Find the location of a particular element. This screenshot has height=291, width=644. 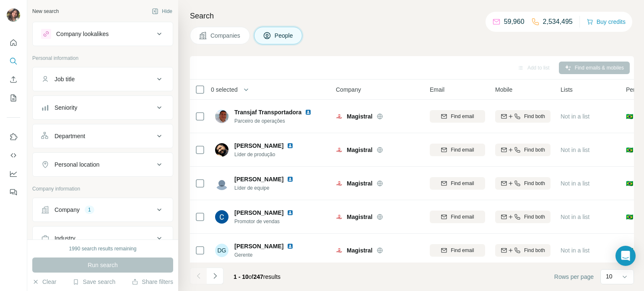

div: Company lookalikes is located at coordinates (82, 34).